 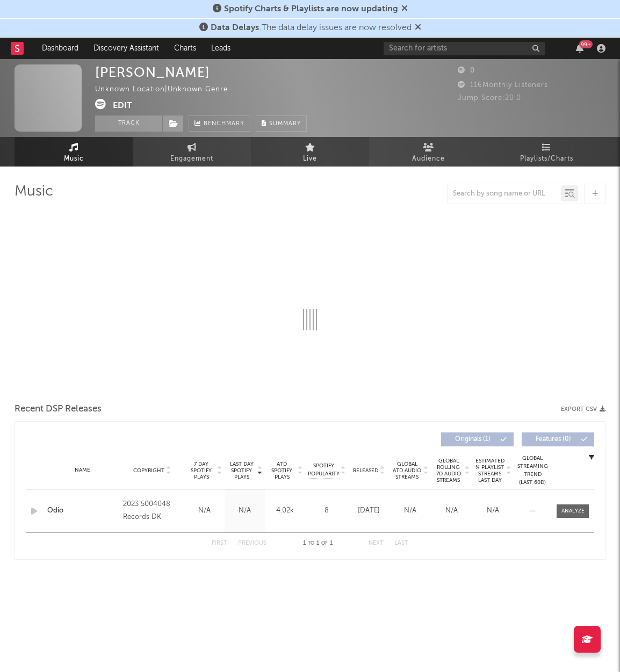 What do you see at coordinates (585, 44) in the screenshot?
I see `div: 99 +` at bounding box center [585, 44].